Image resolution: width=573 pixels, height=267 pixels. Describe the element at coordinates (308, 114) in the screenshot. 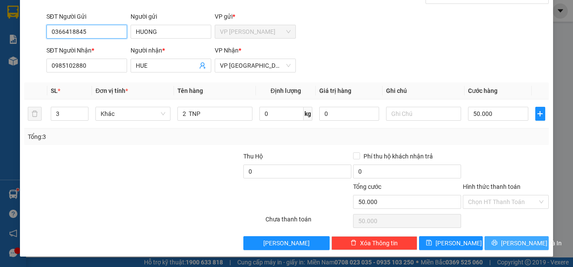

I see `span: kg` at that location.